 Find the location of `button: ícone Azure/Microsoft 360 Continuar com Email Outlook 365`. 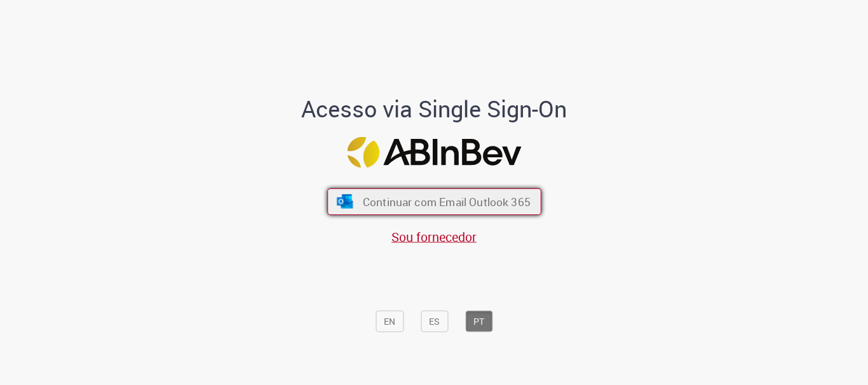

button: ícone Azure/Microsoft 360 Continuar com Email Outlook 365 is located at coordinates (434, 201).